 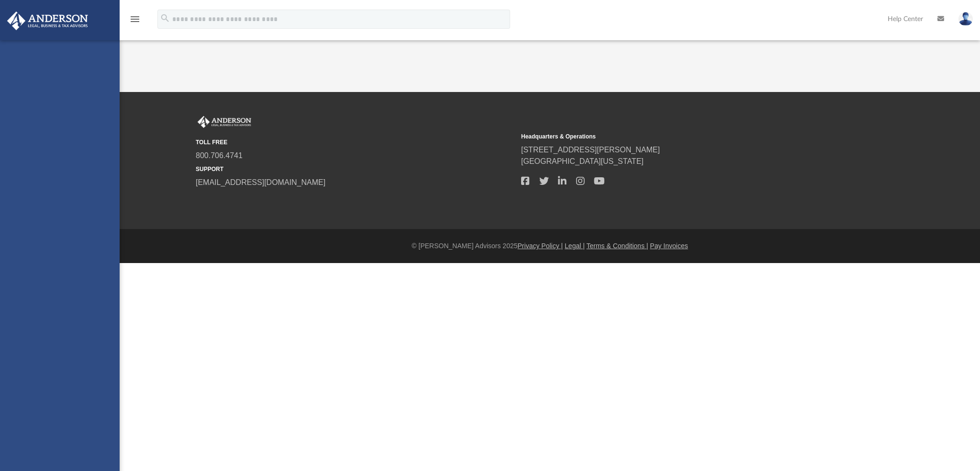 I want to click on a: Legal |, so click(x=574, y=246).